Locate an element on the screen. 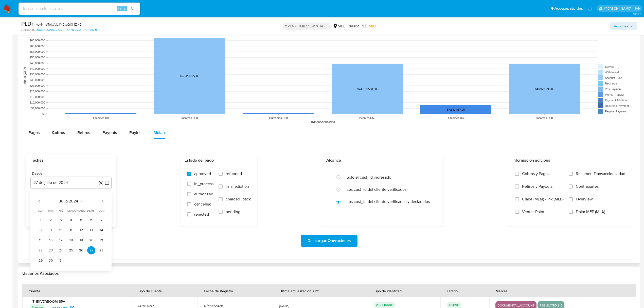 This screenshot has width=644, height=308. p: OPEN - IN REVIEW STAGE I is located at coordinates (306, 26).